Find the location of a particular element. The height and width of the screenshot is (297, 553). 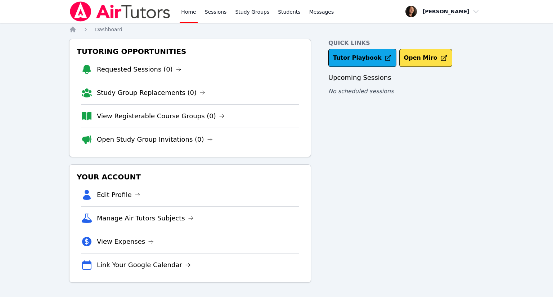

button: Open Miro is located at coordinates (426, 58).